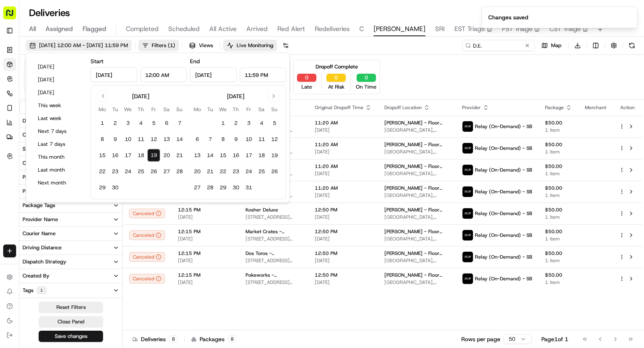 This screenshot has height=348, width=644. I want to click on th: Wednesday, so click(128, 109).